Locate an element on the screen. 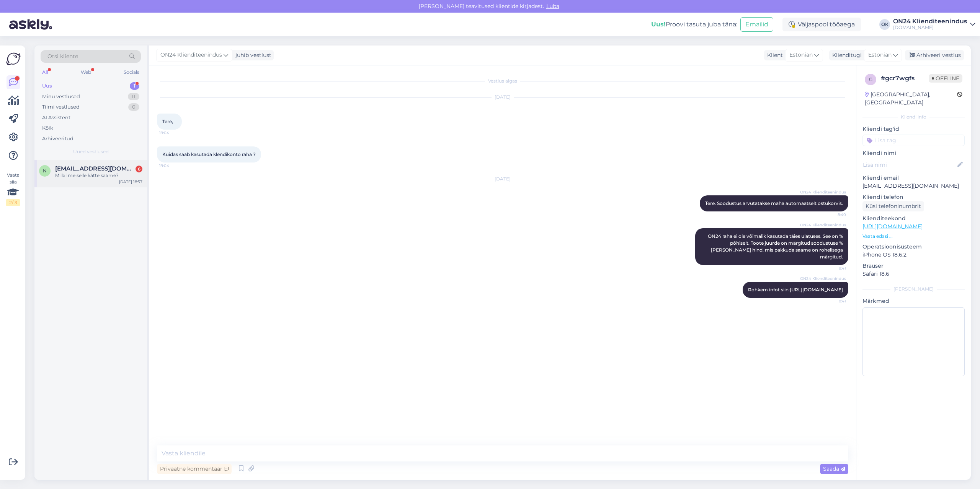 The width and height of the screenshot is (980, 489). div: Proovi tasuta juba täna: is located at coordinates (694, 24).